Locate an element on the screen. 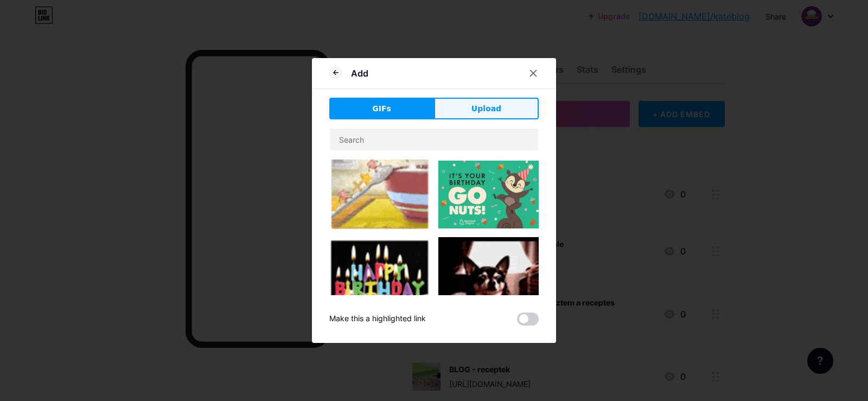 Image resolution: width=868 pixels, height=401 pixels. span: GIFs is located at coordinates (381, 109).